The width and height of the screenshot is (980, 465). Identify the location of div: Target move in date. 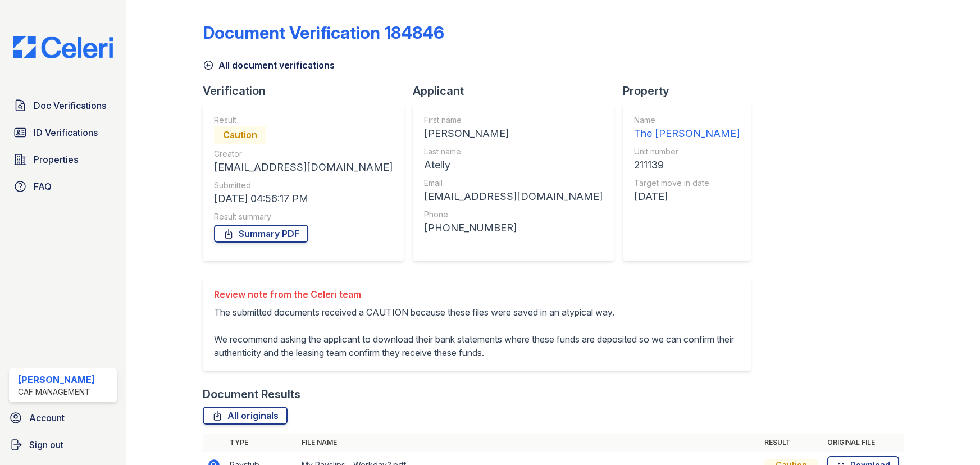
(686, 183).